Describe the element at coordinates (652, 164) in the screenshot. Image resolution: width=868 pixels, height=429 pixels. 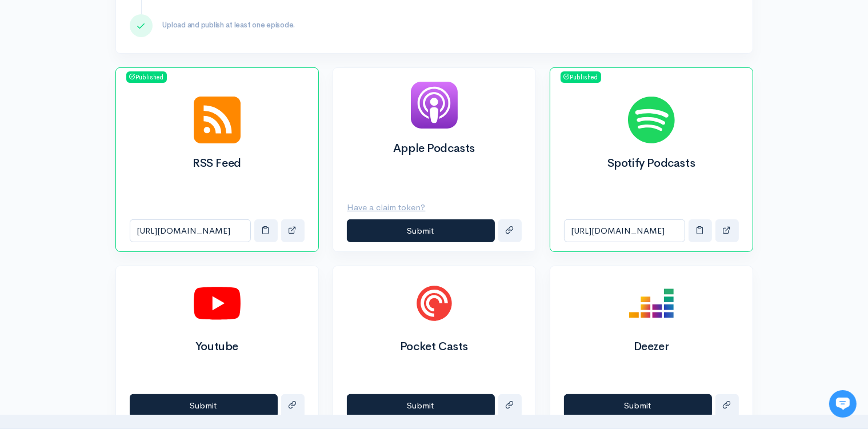
I see `h2: Spotify Podcasts` at that location.